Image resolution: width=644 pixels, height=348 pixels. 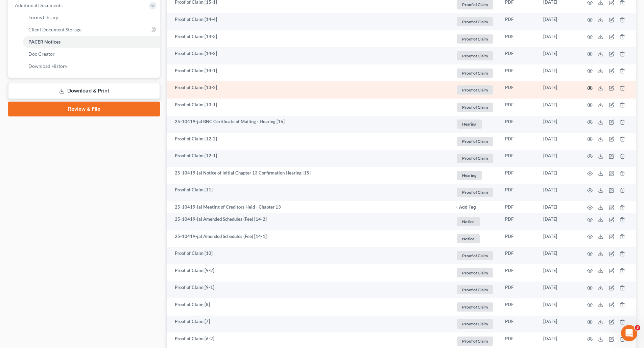 What do you see at coordinates (91, 30) in the screenshot?
I see `a: Client Document Storage` at bounding box center [91, 30].